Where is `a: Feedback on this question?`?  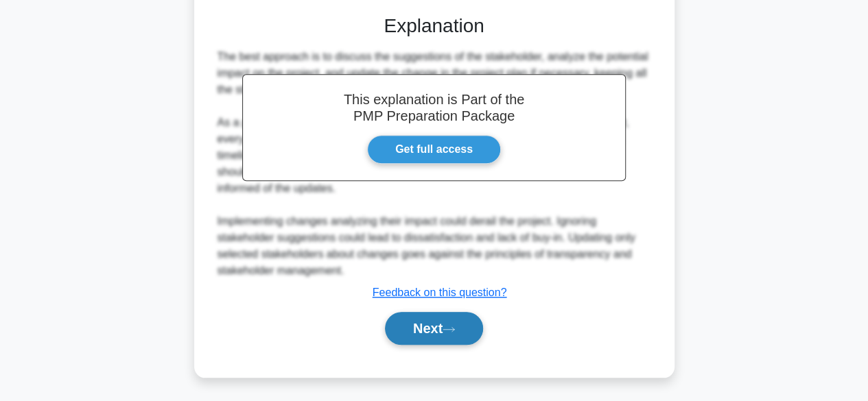 a: Feedback on this question? is located at coordinates (440, 292).